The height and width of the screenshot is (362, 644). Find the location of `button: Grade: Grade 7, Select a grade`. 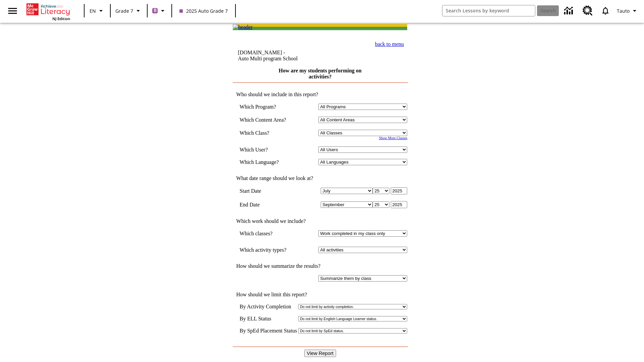

button: Grade: Grade 7, Select a grade is located at coordinates (129, 11).